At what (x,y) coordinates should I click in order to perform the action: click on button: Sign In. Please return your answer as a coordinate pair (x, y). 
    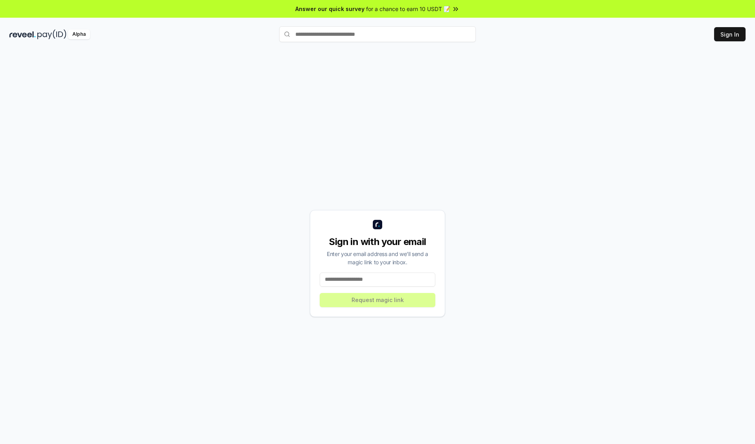
    Looking at the image, I should click on (729, 34).